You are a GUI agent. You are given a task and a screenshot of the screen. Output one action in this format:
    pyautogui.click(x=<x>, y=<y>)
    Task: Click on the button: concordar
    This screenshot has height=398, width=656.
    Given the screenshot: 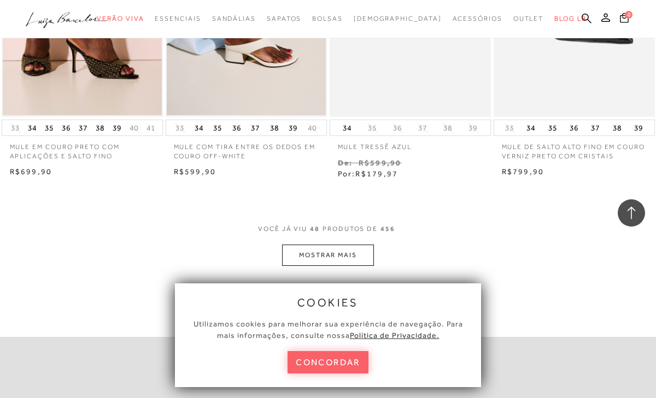 What is the action you would take?
    pyautogui.click(x=328, y=362)
    